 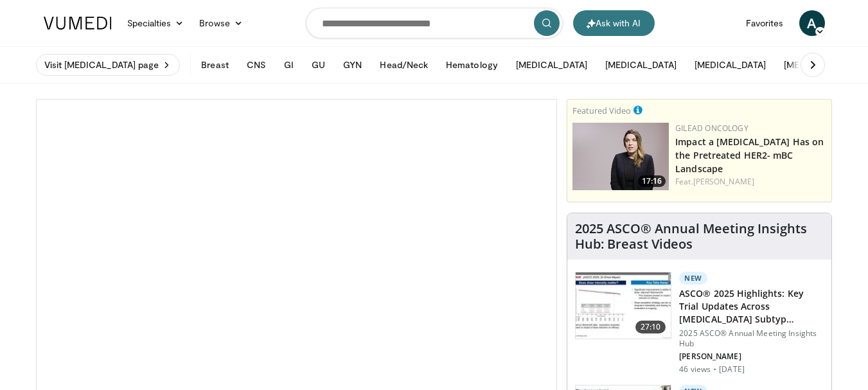 I want to click on small: Featured Video, so click(x=601, y=110).